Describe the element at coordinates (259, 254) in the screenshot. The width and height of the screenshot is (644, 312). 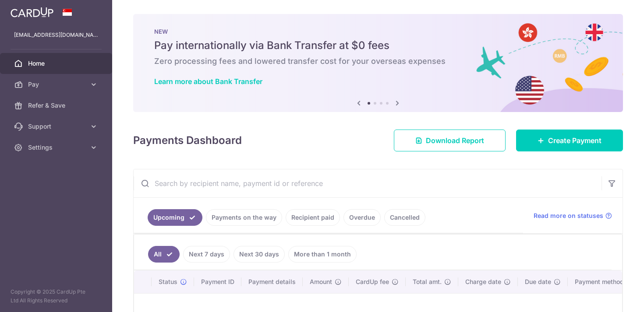
I see `a: Next 30 days` at that location.